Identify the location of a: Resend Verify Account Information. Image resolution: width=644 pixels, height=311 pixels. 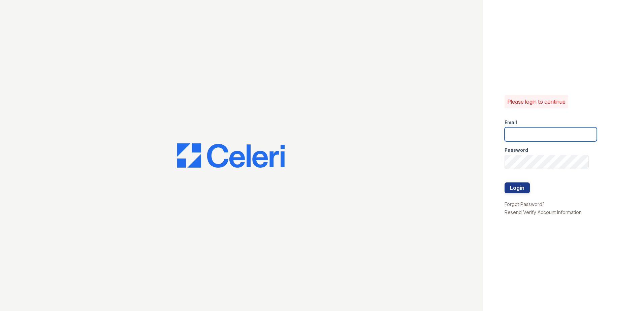
(543, 212).